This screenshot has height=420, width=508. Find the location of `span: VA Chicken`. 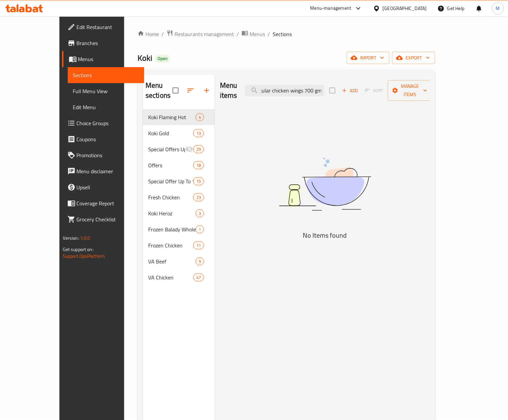

span: VA Chicken is located at coordinates (170, 277).